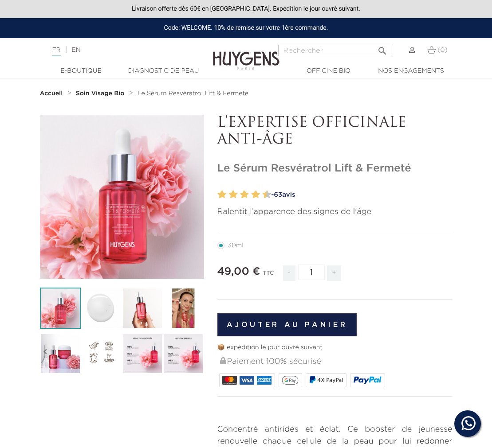 The height and width of the screenshot is (448, 492). What do you see at coordinates (246, 380) in the screenshot?
I see `img: VISA` at bounding box center [246, 380].